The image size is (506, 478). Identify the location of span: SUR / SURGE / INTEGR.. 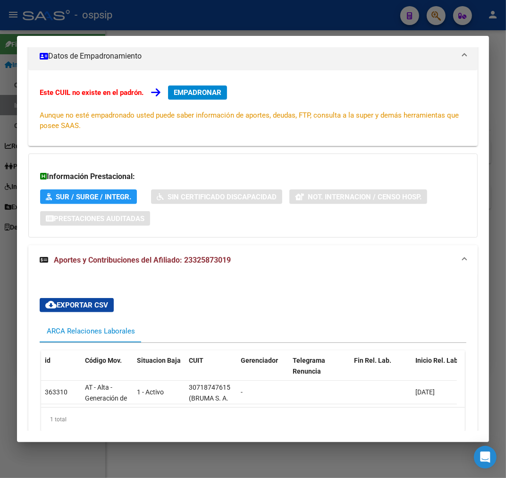
(94, 197).